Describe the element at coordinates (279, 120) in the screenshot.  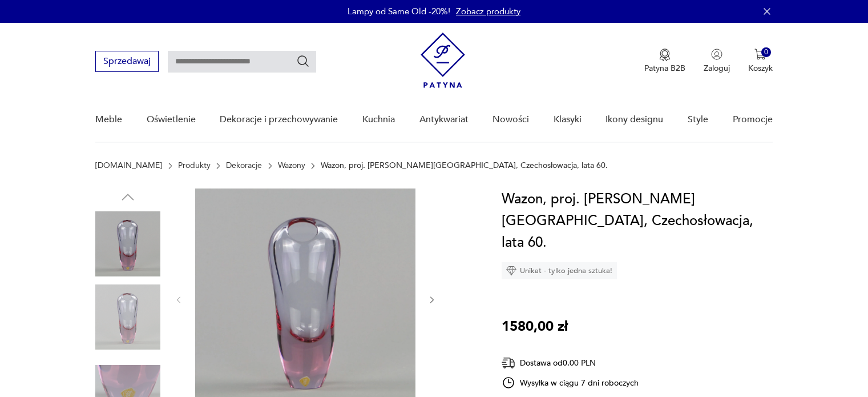
I see `a: Dekoracje i przechowywanie` at that location.